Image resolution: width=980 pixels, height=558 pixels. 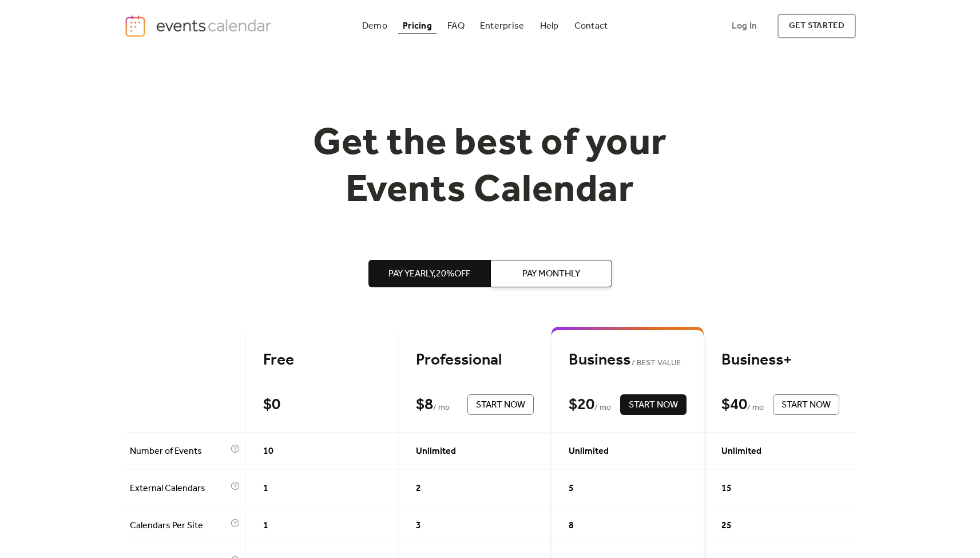 What do you see at coordinates (179, 489) in the screenshot?
I see `span: External Calendars` at bounding box center [179, 489].